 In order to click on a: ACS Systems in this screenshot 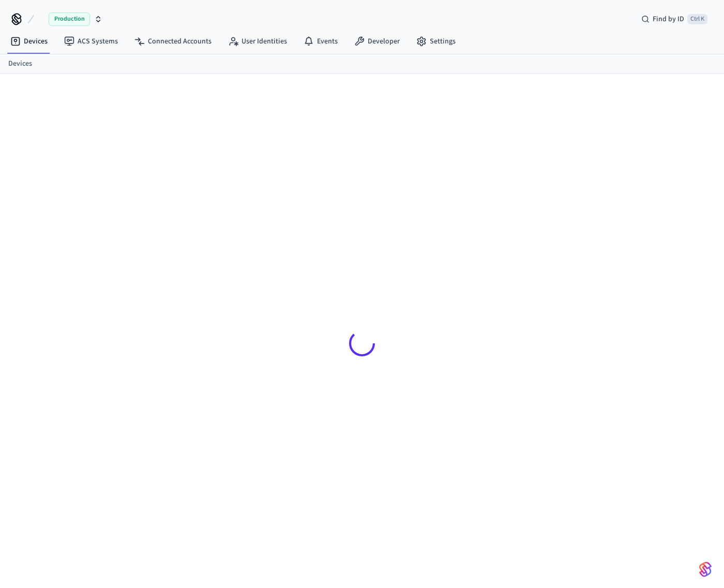, I will do `click(91, 41)`.